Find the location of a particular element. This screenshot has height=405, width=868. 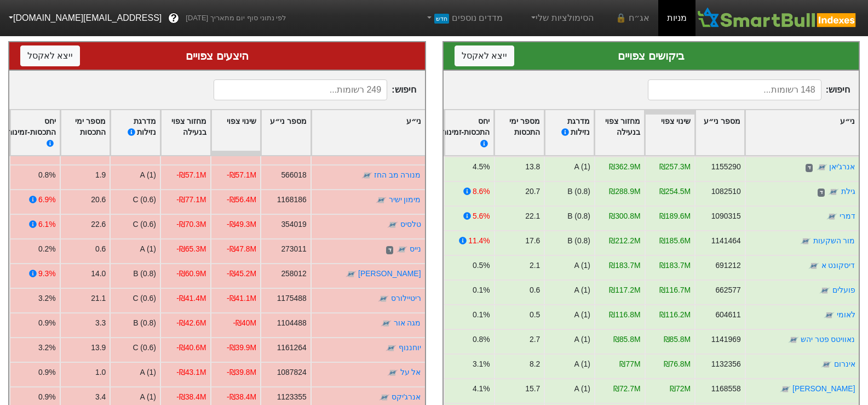

div: 22.1 is located at coordinates (532, 216).